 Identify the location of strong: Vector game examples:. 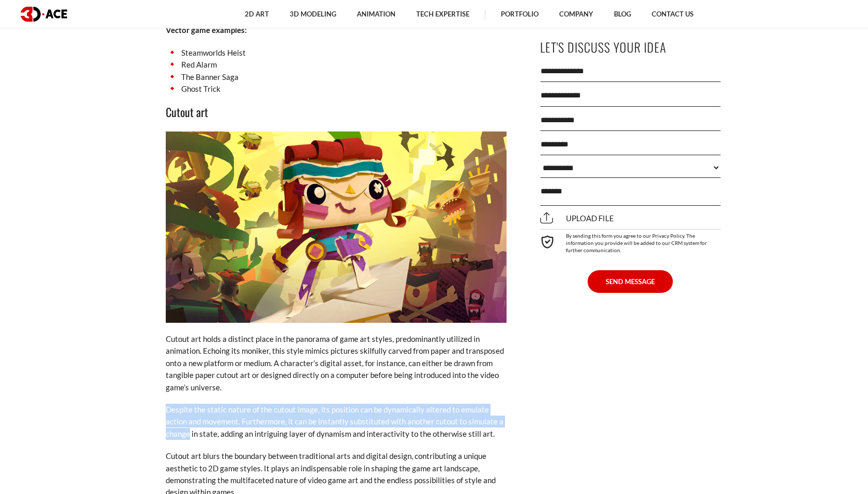
(206, 30).